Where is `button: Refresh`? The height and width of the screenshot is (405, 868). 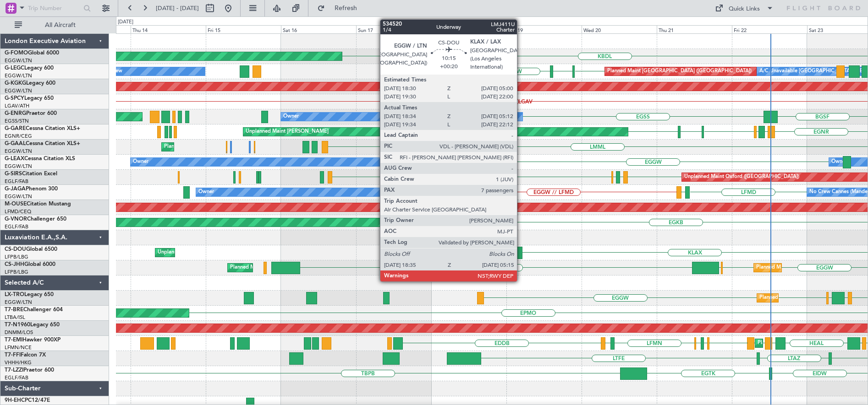 button: Refresh is located at coordinates (340, 9).